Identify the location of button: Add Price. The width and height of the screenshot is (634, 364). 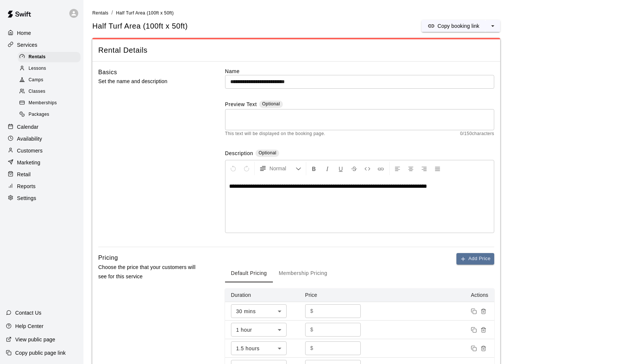
(476, 259).